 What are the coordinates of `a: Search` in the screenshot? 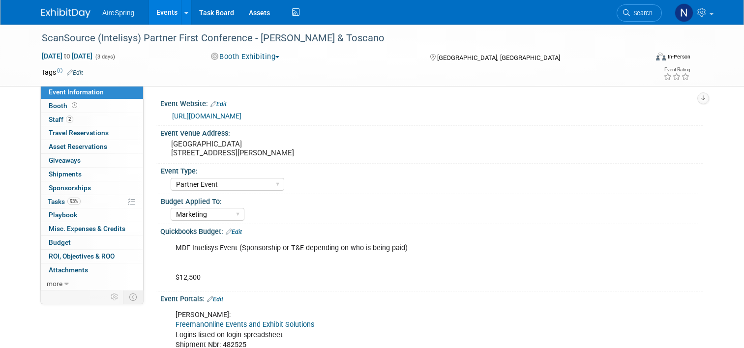 It's located at (639, 13).